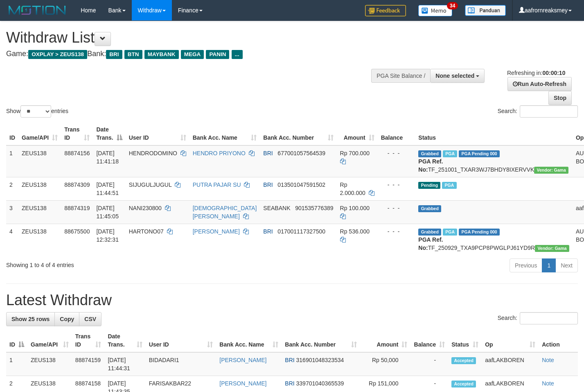 This screenshot has width=584, height=392. Describe the element at coordinates (12, 239) in the screenshot. I see `td: 4` at that location.